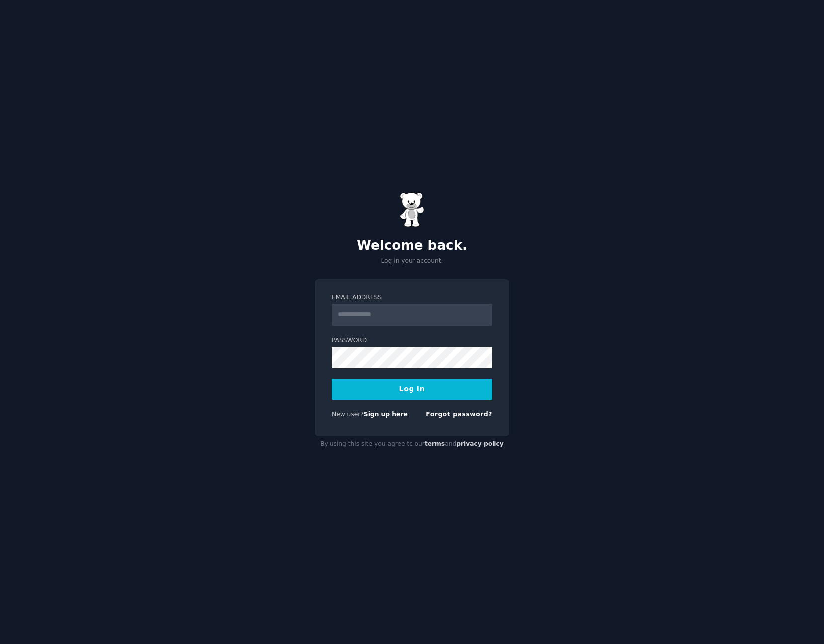 The width and height of the screenshot is (824, 644). Describe the element at coordinates (412, 390) in the screenshot. I see `button: Log In` at that location.